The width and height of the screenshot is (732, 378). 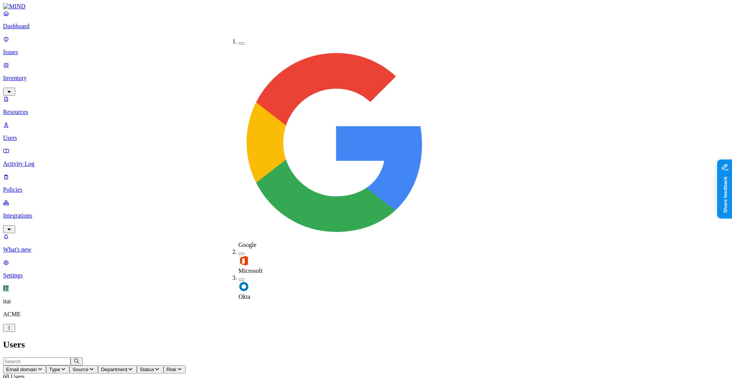 What do you see at coordinates (366, 216) in the screenshot?
I see `p: Integrations` at bounding box center [366, 216].